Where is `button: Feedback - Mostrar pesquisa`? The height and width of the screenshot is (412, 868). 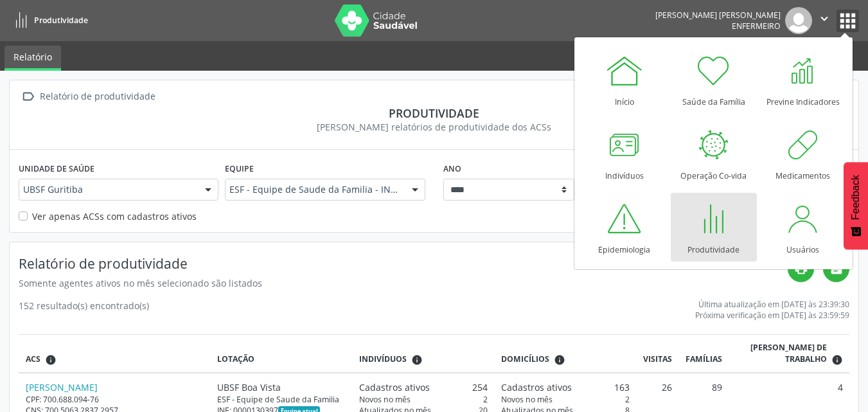
button: Feedback - Mostrar pesquisa is located at coordinates (856, 206).